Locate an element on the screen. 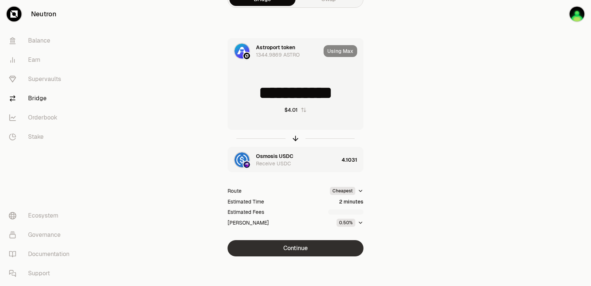 The height and width of the screenshot is (286, 591). img: Neutron Logo is located at coordinates (247, 56).